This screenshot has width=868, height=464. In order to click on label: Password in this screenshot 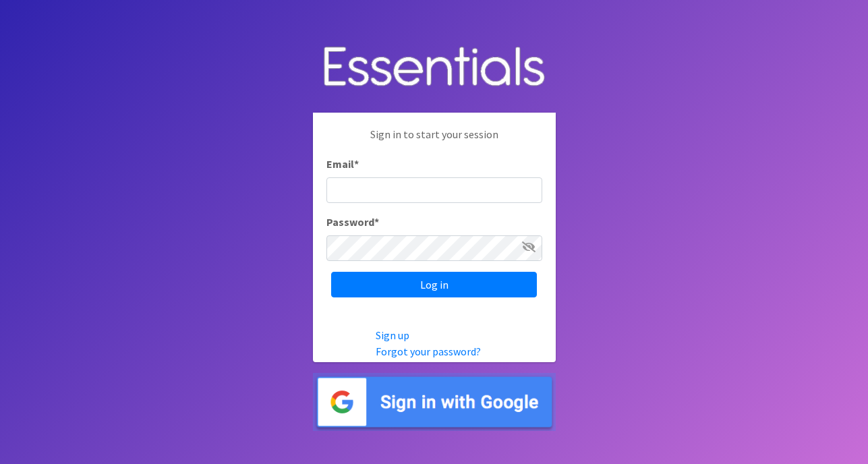, I will do `click(352, 222)`.